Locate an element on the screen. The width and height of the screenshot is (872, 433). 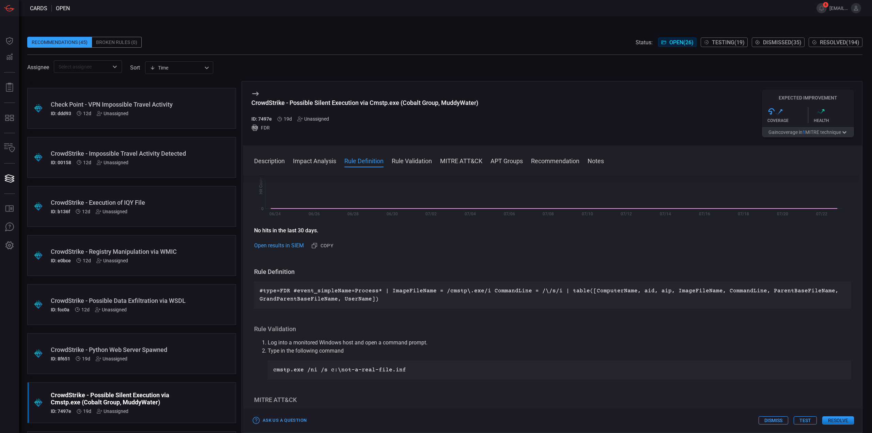
div: CrowdStrike - Python Web Server Spawned is located at coordinates (119, 350).